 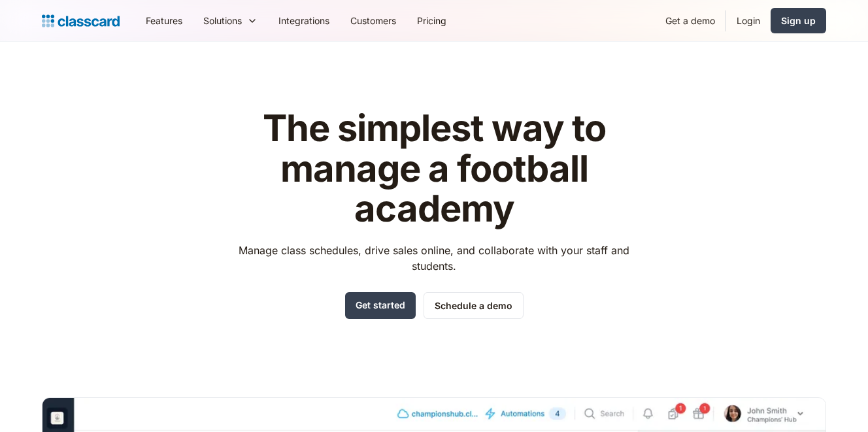 What do you see at coordinates (749, 20) in the screenshot?
I see `a: Login` at bounding box center [749, 20].